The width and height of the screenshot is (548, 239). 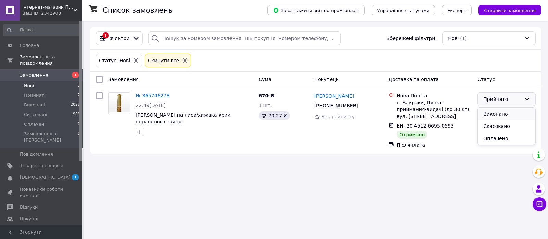 What do you see at coordinates (75, 105) in the screenshot?
I see `span: 2028` at bounding box center [75, 105].